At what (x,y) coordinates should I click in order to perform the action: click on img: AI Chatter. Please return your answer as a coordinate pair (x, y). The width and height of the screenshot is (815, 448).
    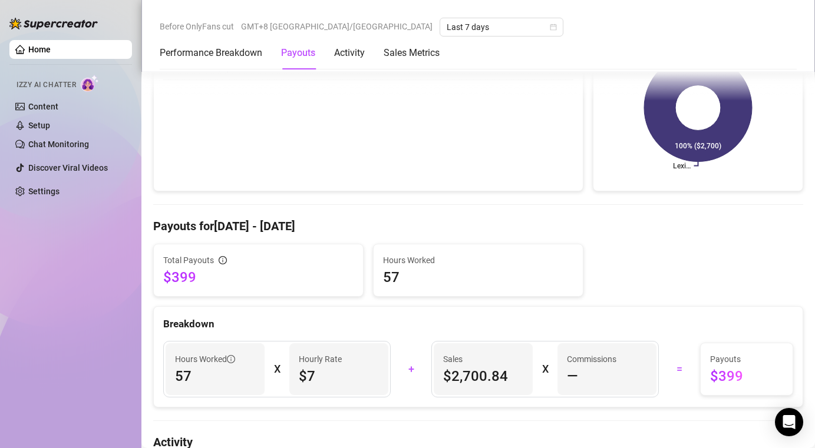
    Looking at the image, I should click on (90, 83).